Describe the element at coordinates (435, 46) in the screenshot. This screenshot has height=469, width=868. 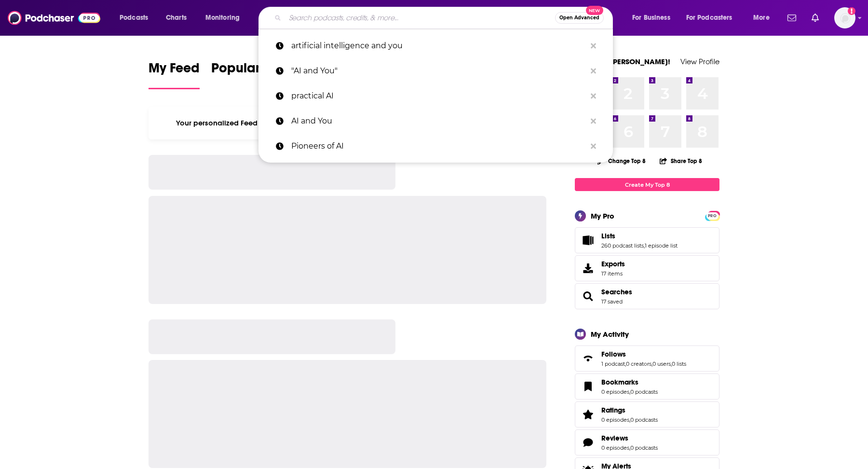
I see `a: artificial intelligence and you` at that location.